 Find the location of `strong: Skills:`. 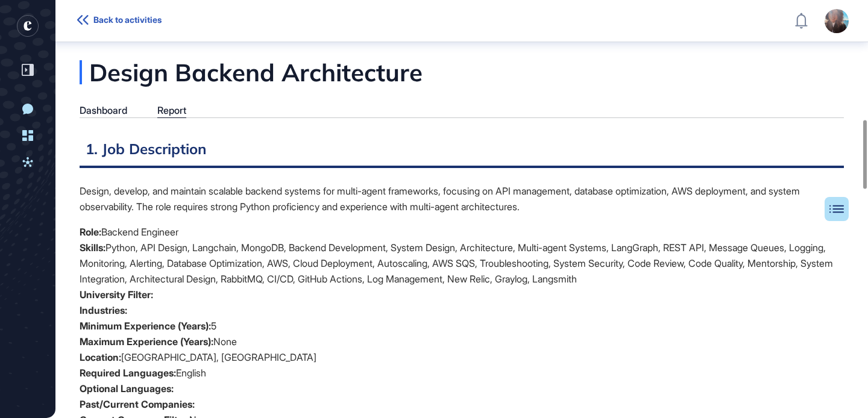

strong: Skills: is located at coordinates (93, 248).